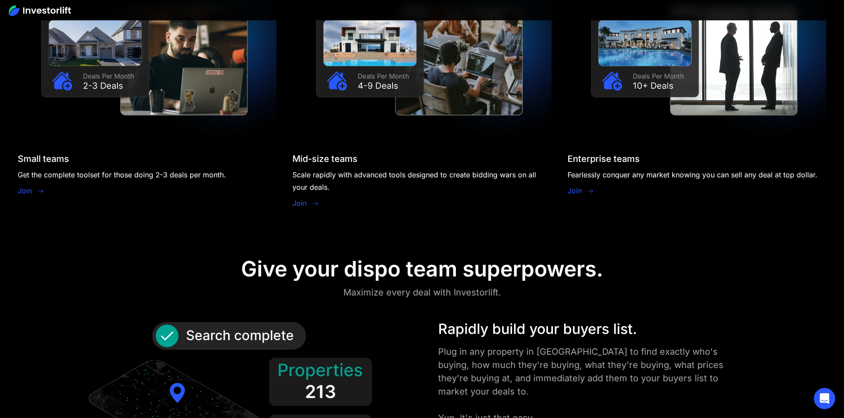 The height and width of the screenshot is (418, 844). Describe the element at coordinates (43, 159) in the screenshot. I see `div: Small teams` at that location.